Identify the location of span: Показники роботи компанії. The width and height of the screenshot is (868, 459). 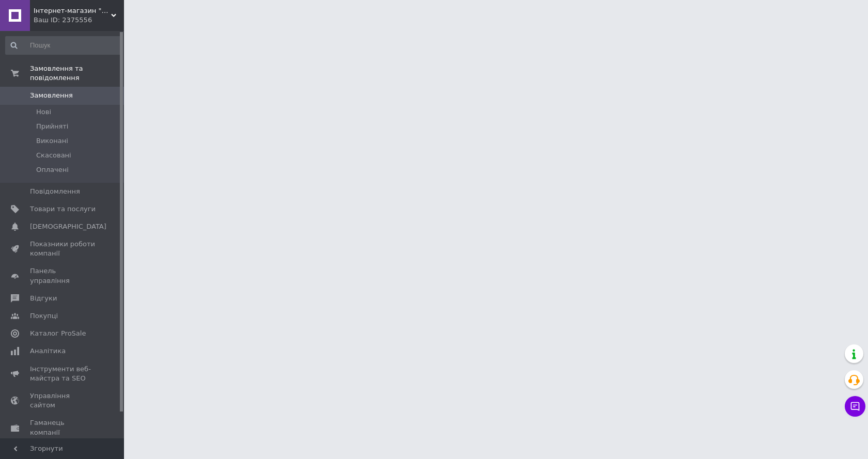
(63, 249).